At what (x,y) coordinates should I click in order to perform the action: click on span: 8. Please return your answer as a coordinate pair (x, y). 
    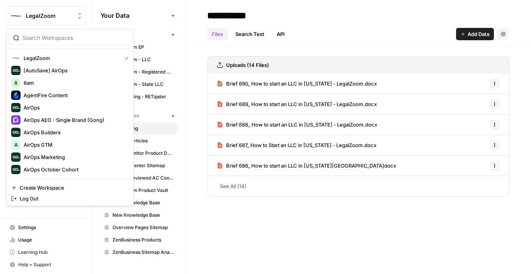
    Looking at the image, I should click on (16, 83).